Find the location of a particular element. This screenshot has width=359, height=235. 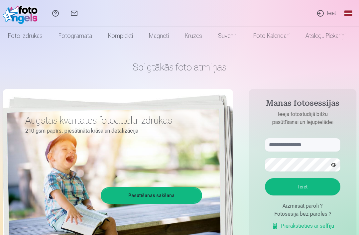

a: Komplekti is located at coordinates (120, 36).